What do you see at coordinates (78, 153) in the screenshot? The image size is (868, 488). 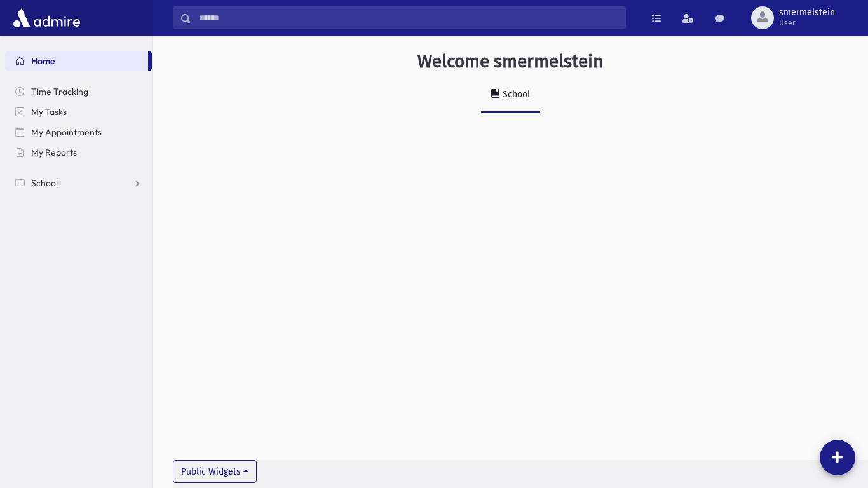 I see `a: My Reports` at bounding box center [78, 153].